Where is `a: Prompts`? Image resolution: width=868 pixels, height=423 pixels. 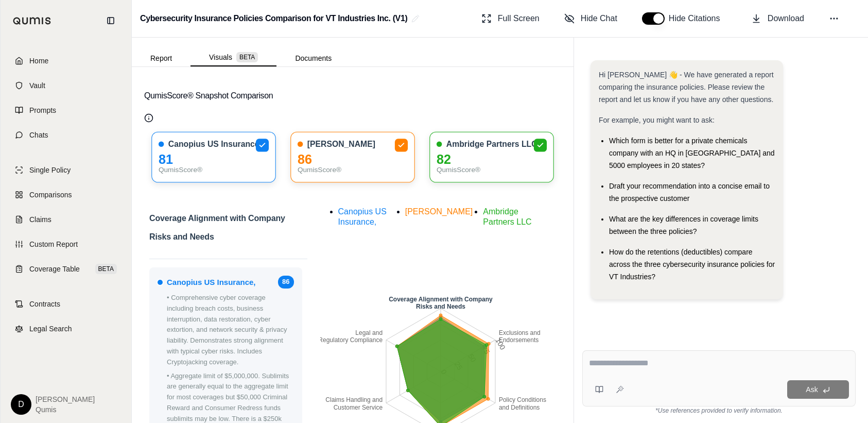 a: Prompts is located at coordinates (66, 110).